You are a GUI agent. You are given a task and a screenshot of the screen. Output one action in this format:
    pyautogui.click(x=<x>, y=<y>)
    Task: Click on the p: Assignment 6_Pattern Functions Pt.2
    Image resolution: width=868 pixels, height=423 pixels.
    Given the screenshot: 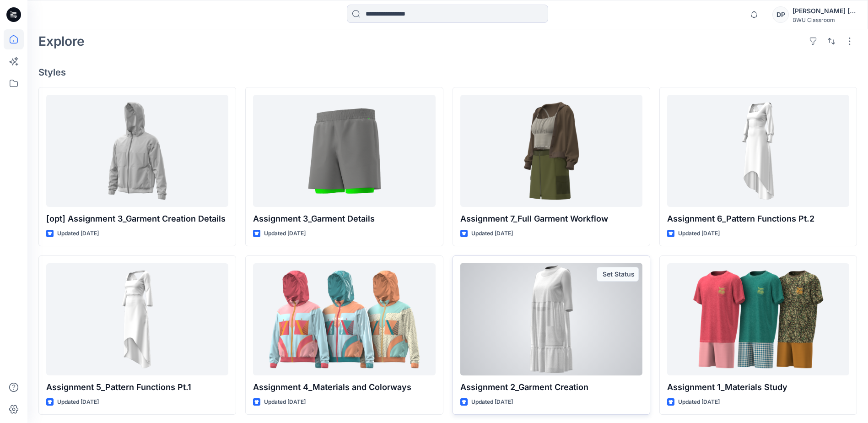 What is the action you would take?
    pyautogui.click(x=758, y=219)
    